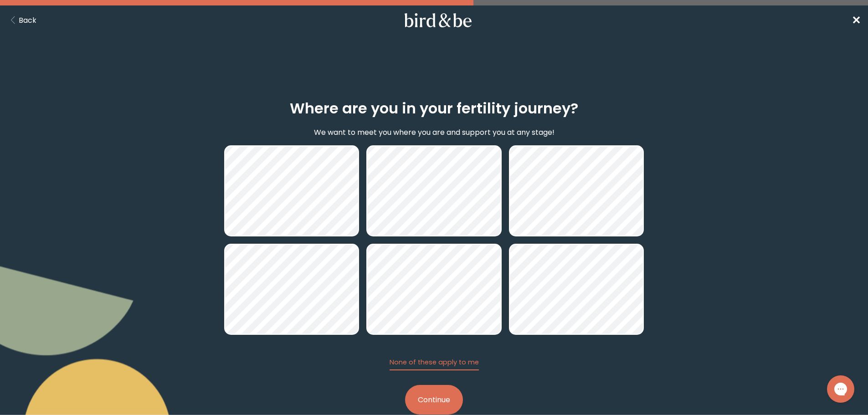 Image resolution: width=868 pixels, height=415 pixels. Describe the element at coordinates (434, 399) in the screenshot. I see `button: Continue` at that location.